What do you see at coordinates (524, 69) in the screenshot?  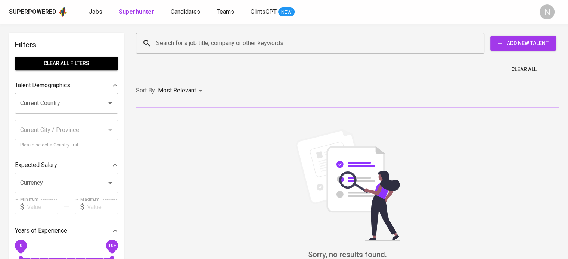 I see `span: Clear All` at bounding box center [524, 69].